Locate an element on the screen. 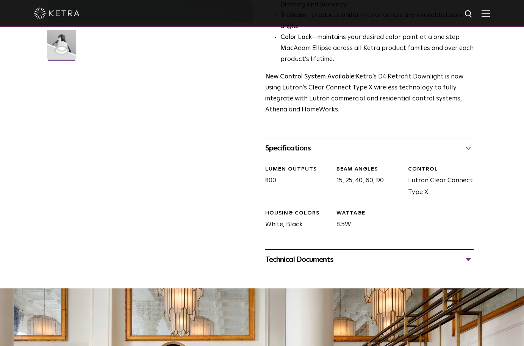 Image resolution: width=524 pixels, height=346 pixels. div: Lutron Clear Connect Type X is located at coordinates (438, 182).